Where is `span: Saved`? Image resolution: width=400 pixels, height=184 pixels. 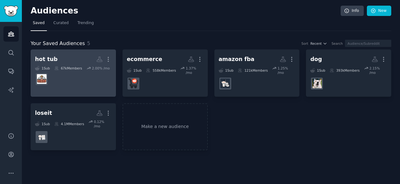 span: Saved is located at coordinates (39, 23).